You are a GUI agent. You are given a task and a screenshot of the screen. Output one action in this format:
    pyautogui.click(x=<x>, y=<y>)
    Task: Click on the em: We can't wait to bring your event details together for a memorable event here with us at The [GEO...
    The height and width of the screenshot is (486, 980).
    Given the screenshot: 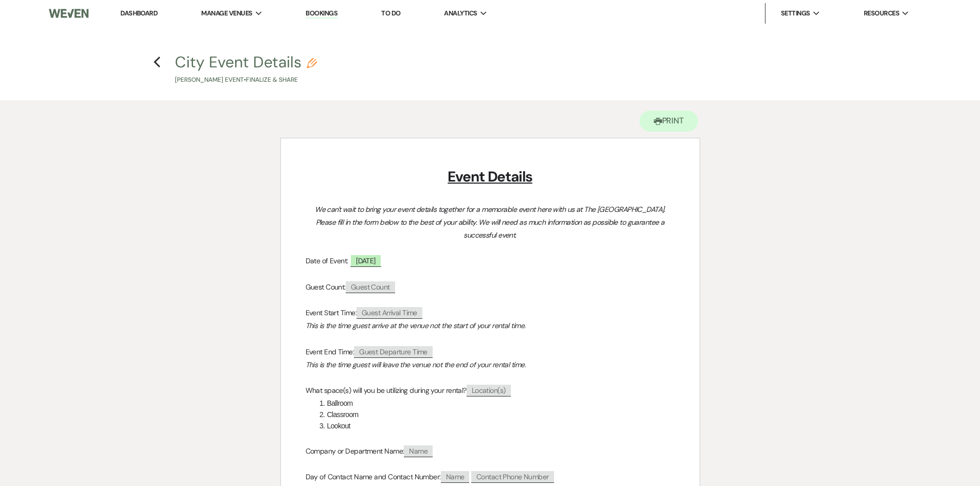 What is the action you would take?
    pyautogui.click(x=491, y=222)
    